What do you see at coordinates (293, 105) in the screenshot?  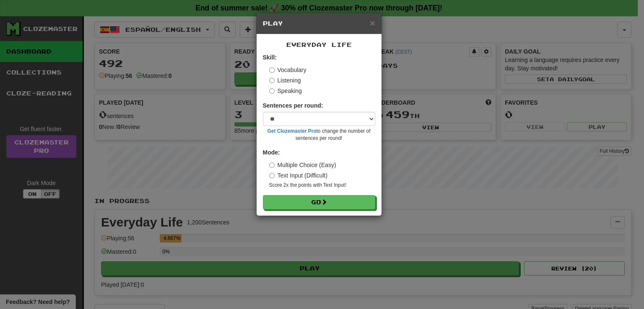 I see `label: Sentences per round:` at bounding box center [293, 105].